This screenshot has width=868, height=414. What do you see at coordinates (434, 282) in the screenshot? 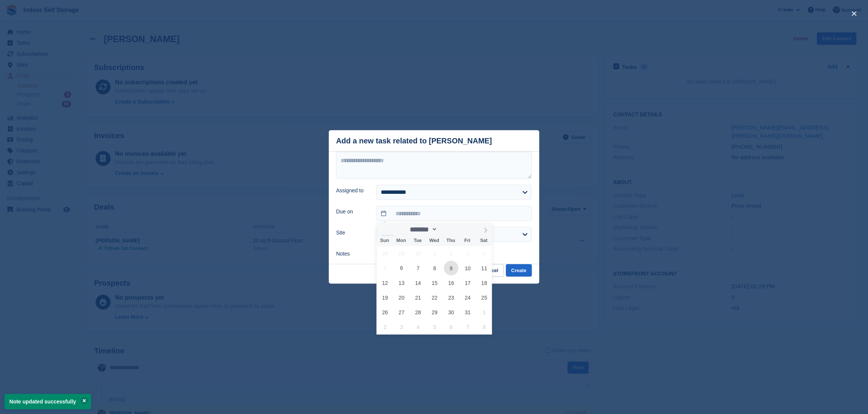
I see `span: October 15, 2025` at bounding box center [434, 282].